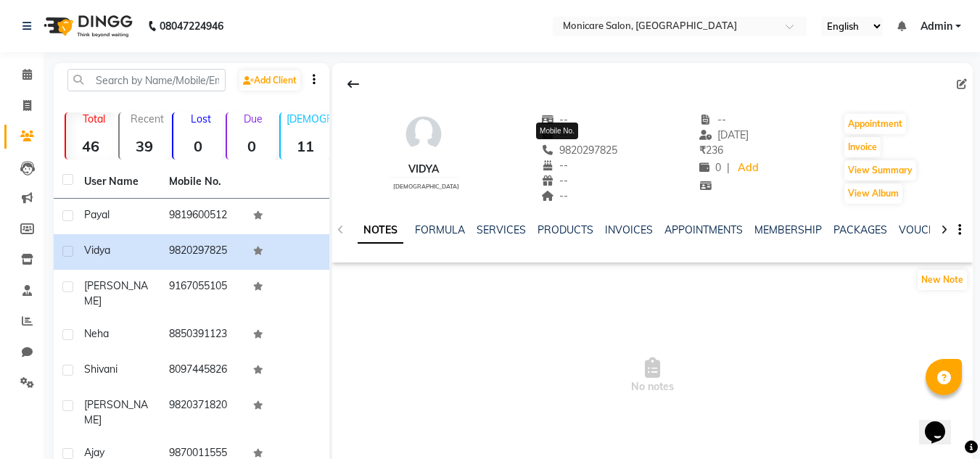 The height and width of the screenshot is (459, 980). Describe the element at coordinates (202, 216) in the screenshot. I see `td: 9819600512` at that location.